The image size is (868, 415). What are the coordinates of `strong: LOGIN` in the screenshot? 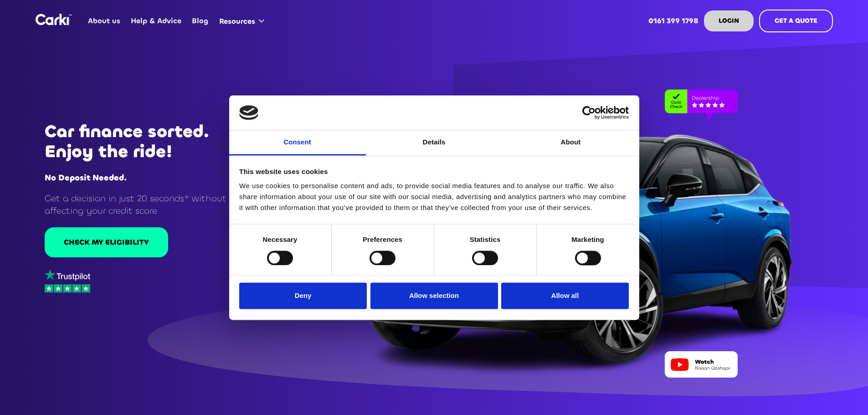 It's located at (728, 21).